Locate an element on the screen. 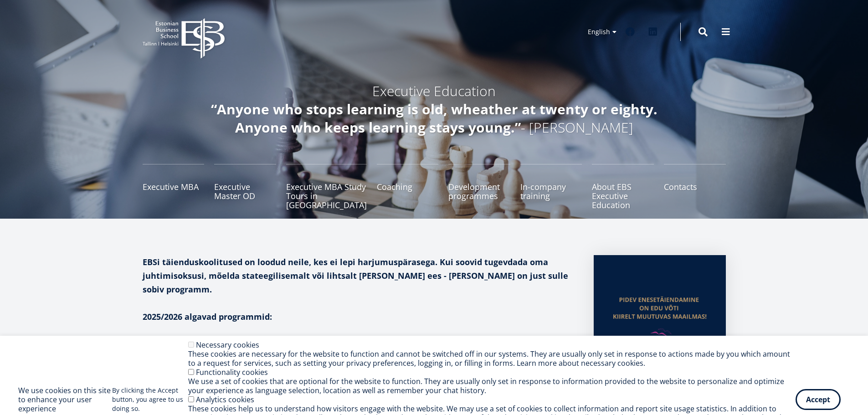 This screenshot has width=868, height=415. strong: EBSi täienduskoolitused on loodud neile, kes ei lepi harjumuspärasega. Kui soovid tugevdada oma j... is located at coordinates (356, 276).